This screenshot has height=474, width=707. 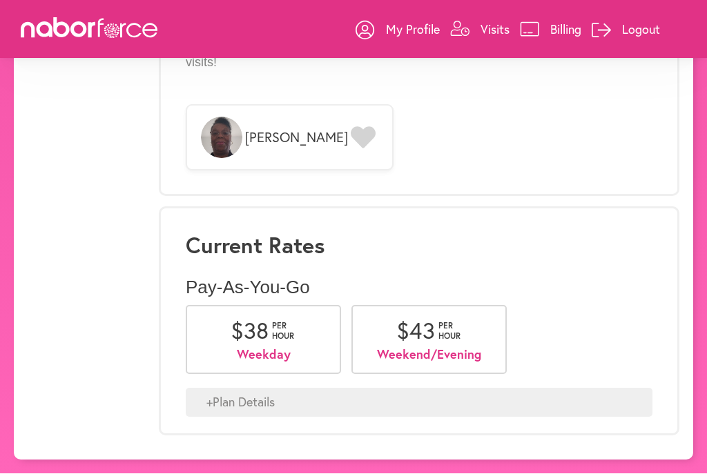 What do you see at coordinates (263, 356) in the screenshot?
I see `p: Weekday` at bounding box center [263, 356].